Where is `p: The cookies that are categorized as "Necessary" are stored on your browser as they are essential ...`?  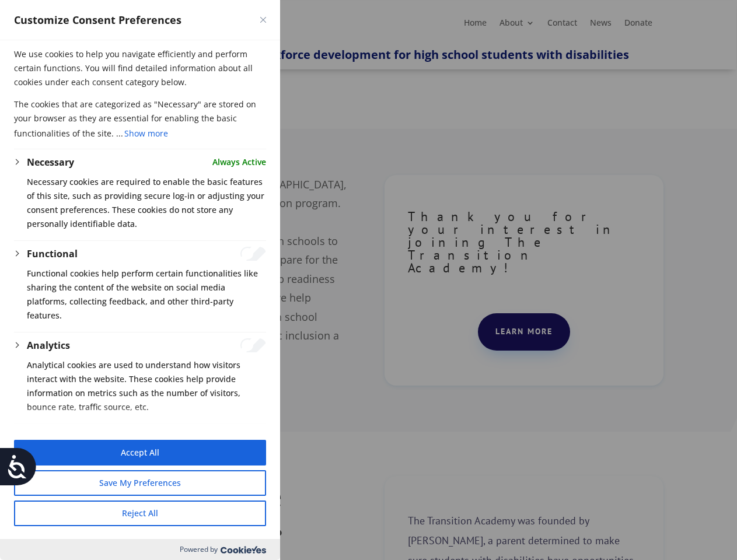
p: The cookies that are categorized as "Necessary" are stored on your browser as they are essential ... is located at coordinates (140, 119).